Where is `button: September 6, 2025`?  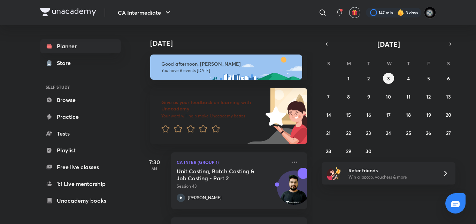
button: September 6, 2025 is located at coordinates (449, 78).